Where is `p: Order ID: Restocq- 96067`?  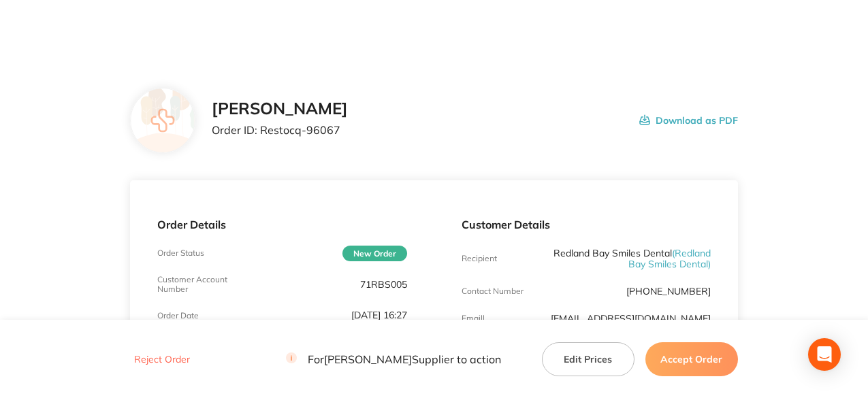
p: Order ID: Restocq- 96067 is located at coordinates (280, 130).